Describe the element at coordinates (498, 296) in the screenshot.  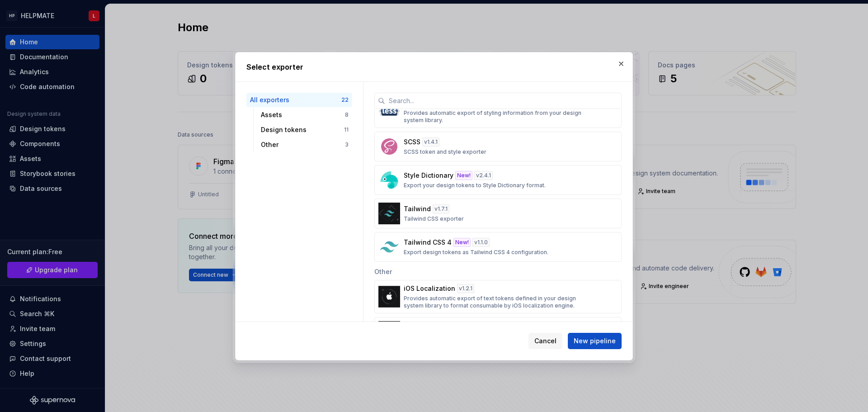
I see `button: iOS Localizationv1.2.1Provides automatic export of text tokens defined in your design system libr...` at that location.